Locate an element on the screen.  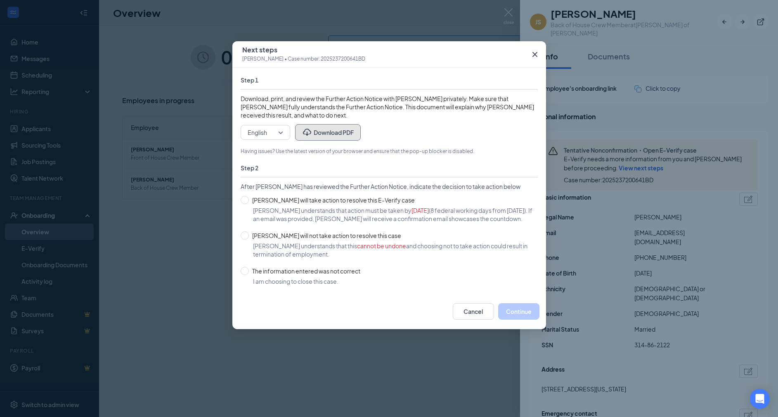
button: Continue is located at coordinates (519, 312).